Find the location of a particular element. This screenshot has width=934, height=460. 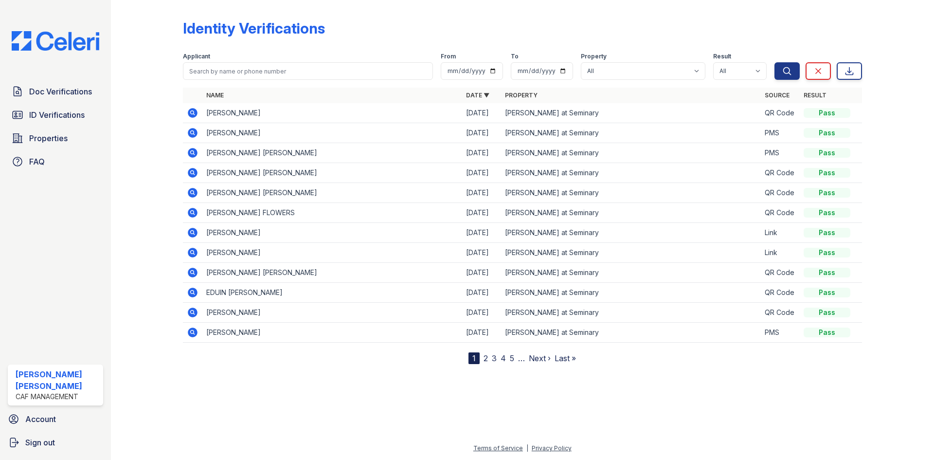

span: Doc Verifications is located at coordinates (60, 91).